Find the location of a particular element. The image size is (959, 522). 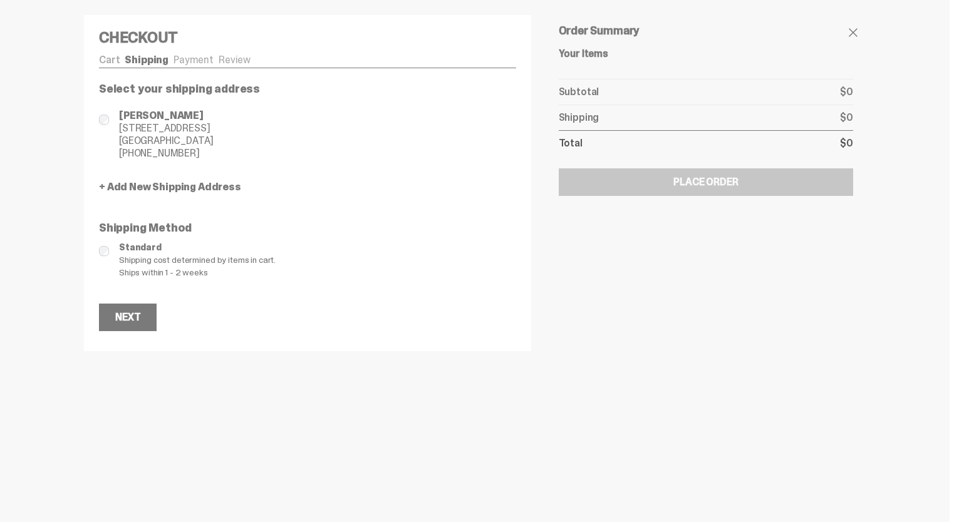

p: Shipping is located at coordinates (579, 118).